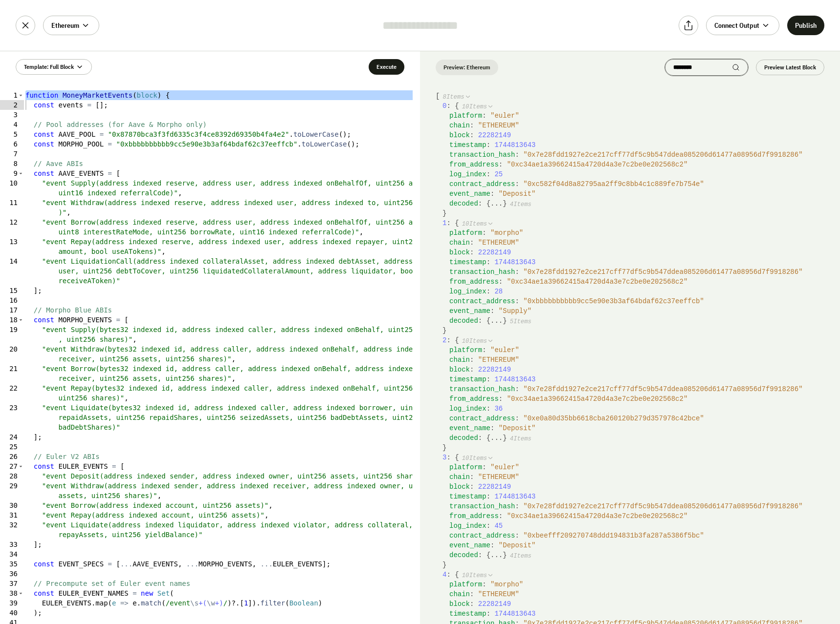  What do you see at coordinates (20, 320) in the screenshot?
I see `span: Toggle code folding, rows 18 through 24` at bounding box center [20, 320].